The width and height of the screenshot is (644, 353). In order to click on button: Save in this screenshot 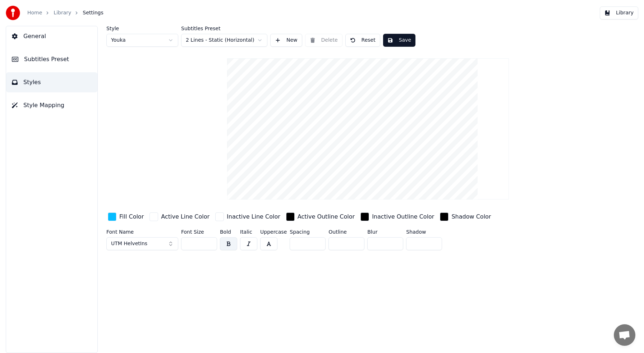, I will do `click(399, 40)`.